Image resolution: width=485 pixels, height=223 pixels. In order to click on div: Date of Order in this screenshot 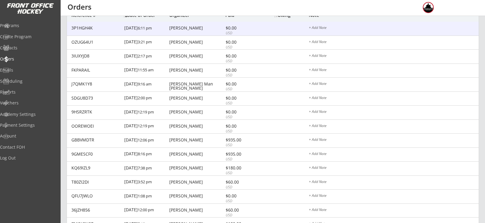, I will do `click(146, 15)`.